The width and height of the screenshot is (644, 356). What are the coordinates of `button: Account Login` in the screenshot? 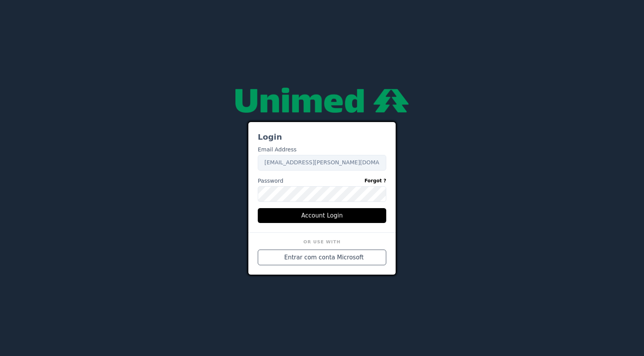 It's located at (322, 216).